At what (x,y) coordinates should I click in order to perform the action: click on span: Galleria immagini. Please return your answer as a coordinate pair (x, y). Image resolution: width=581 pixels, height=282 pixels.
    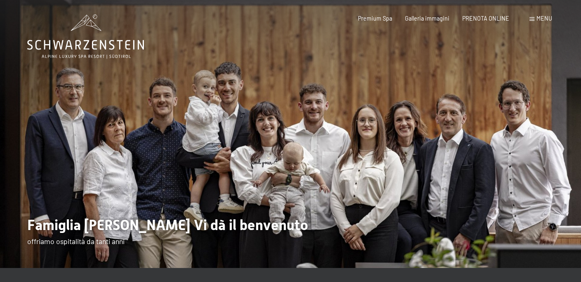
    Looking at the image, I should click on (427, 18).